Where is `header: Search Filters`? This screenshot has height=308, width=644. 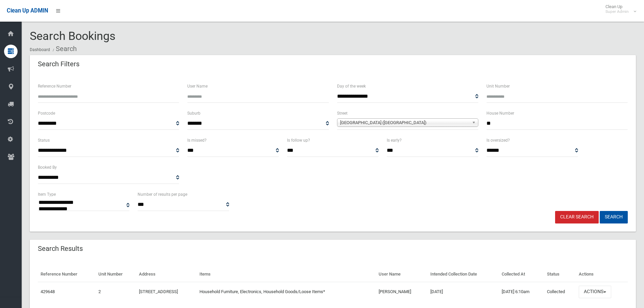
header: Search Filters is located at coordinates (58, 64).